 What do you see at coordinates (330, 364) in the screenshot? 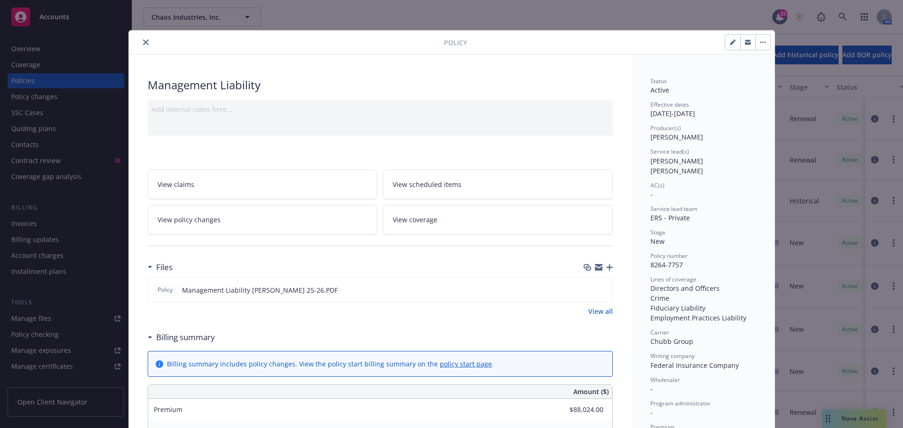
I see `div: Billing summary includes policy changes. View the policy start billing summary on the .` at bounding box center [330, 364].